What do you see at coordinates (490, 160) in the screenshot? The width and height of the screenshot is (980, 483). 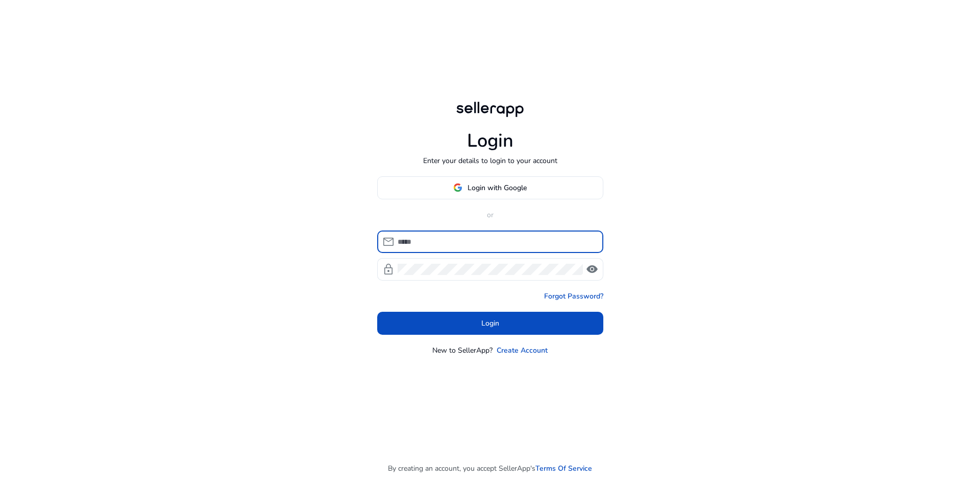 I see `p: Enter your details to login to your account` at bounding box center [490, 160].